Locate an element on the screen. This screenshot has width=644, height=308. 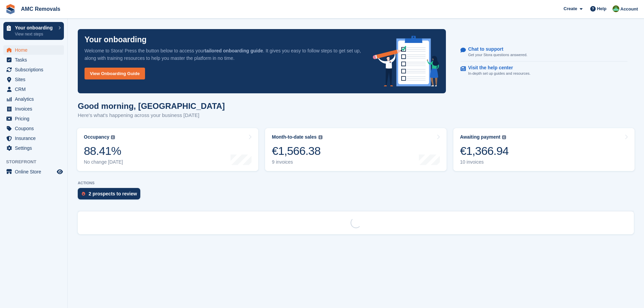
div: 88.41% is located at coordinates (104, 151).